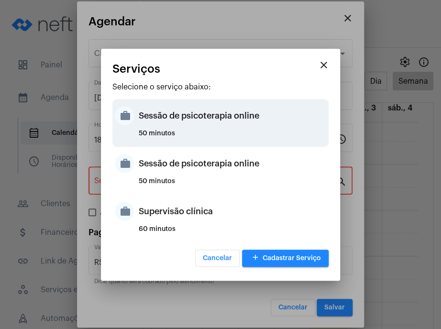  What do you see at coordinates (324, 65) in the screenshot?
I see `mat-icon: close` at bounding box center [324, 65].